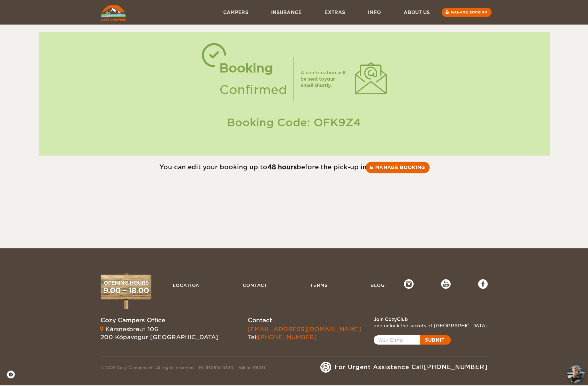  Describe the element at coordinates (254, 90) in the screenshot. I see `div: Confirmed` at that location.